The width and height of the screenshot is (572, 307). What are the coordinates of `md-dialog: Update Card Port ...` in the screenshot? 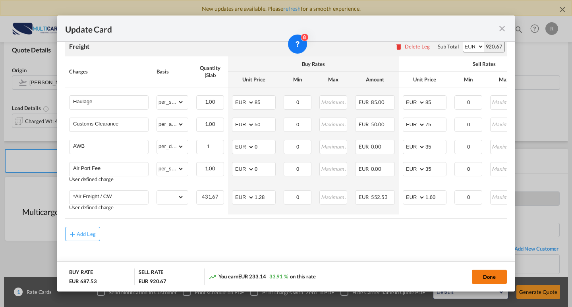 It's located at (286, 154).